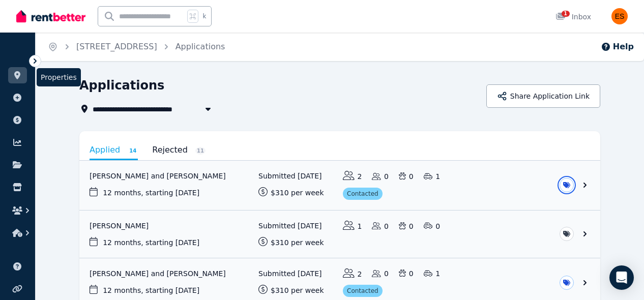  I want to click on a: View application: Bianca Lambert, so click(339, 234).